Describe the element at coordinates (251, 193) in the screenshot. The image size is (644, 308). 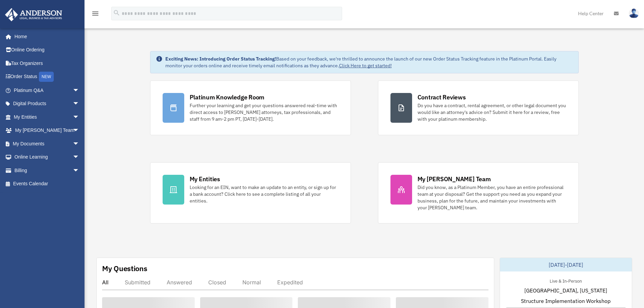
I see `a: My Entities Looking for an EIN, want to make an update to an entity, or sign up for a bank accoun...` at that location.